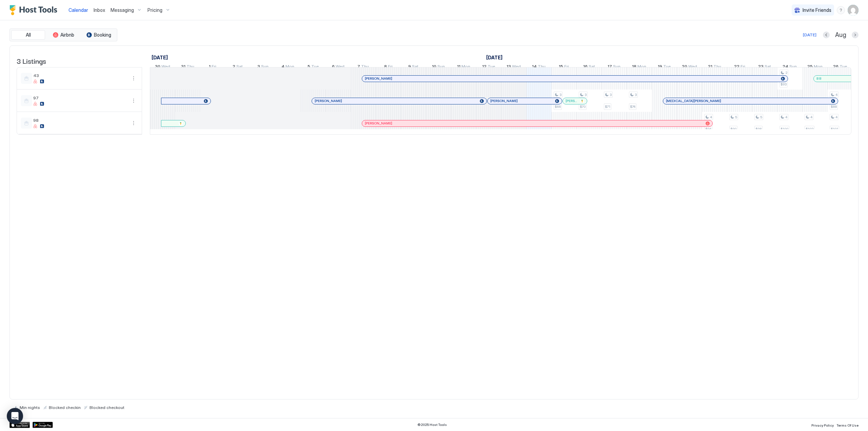 The width and height of the screenshot is (868, 431). Describe the element at coordinates (834, 129) in the screenshot. I see `span: $101` at that location.